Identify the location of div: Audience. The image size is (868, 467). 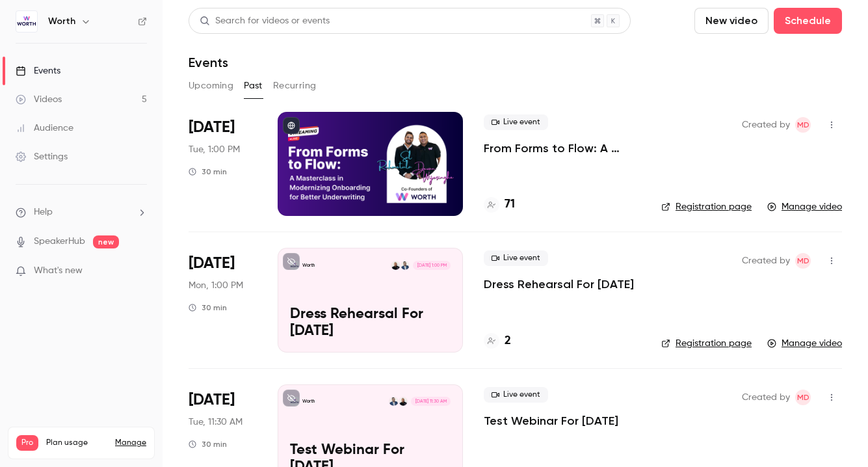
(44, 128).